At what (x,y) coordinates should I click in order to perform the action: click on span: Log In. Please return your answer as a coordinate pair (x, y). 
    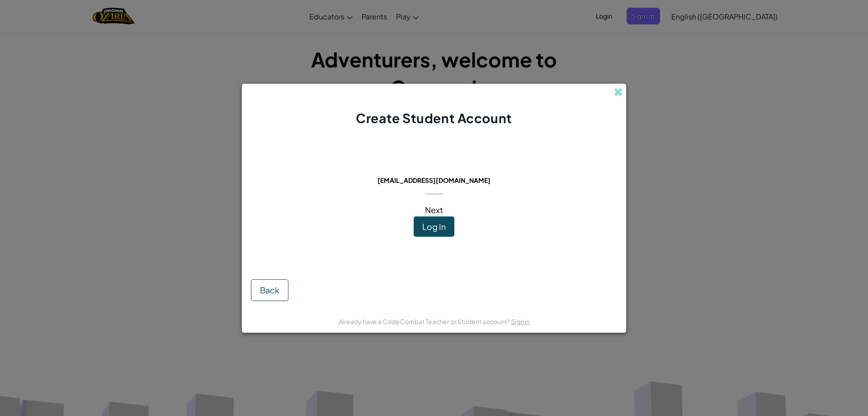
    Looking at the image, I should click on (434, 226).